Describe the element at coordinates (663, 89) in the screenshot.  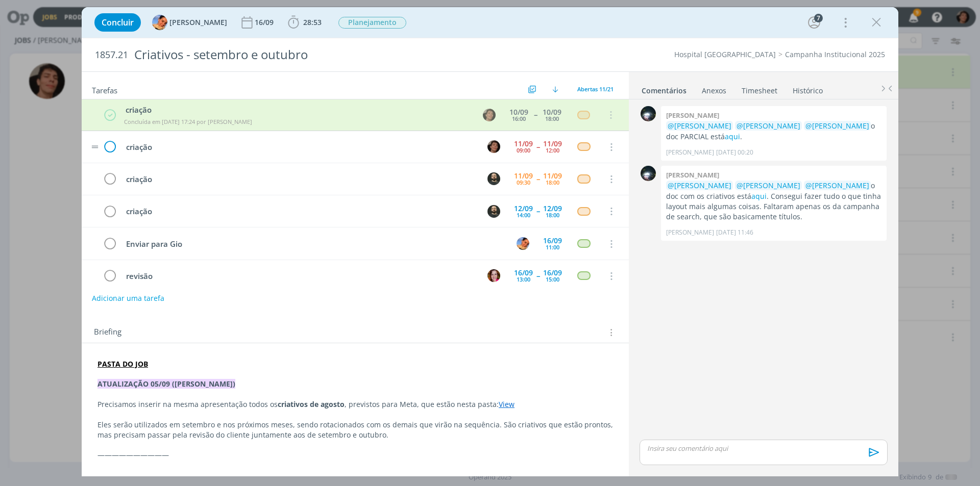
I see `a: Comentários` at that location.